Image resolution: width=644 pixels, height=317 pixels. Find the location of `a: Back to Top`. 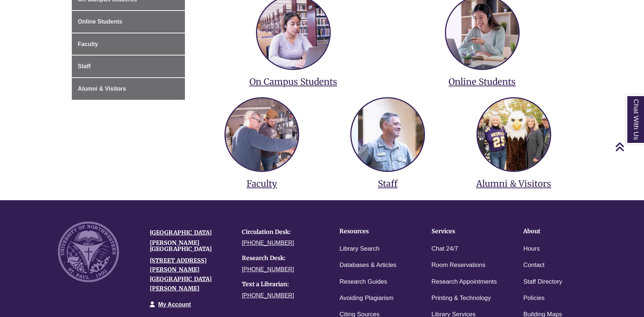

a: Back to Top is located at coordinates (628, 146).